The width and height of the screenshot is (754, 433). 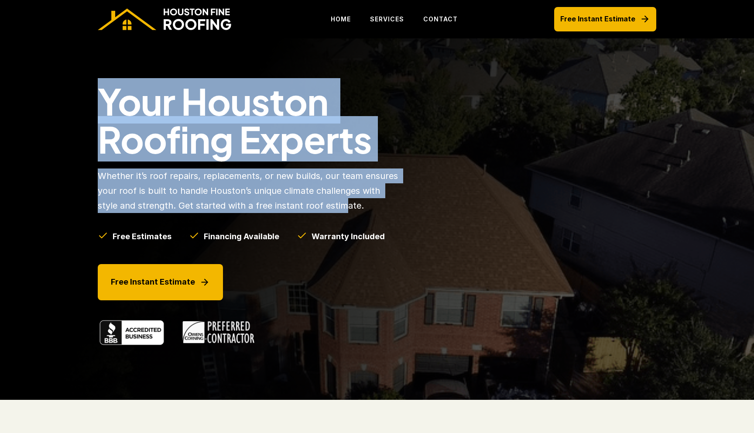 What do you see at coordinates (274, 120) in the screenshot?
I see `h1: Your Houston Roofing Experts` at bounding box center [274, 120].